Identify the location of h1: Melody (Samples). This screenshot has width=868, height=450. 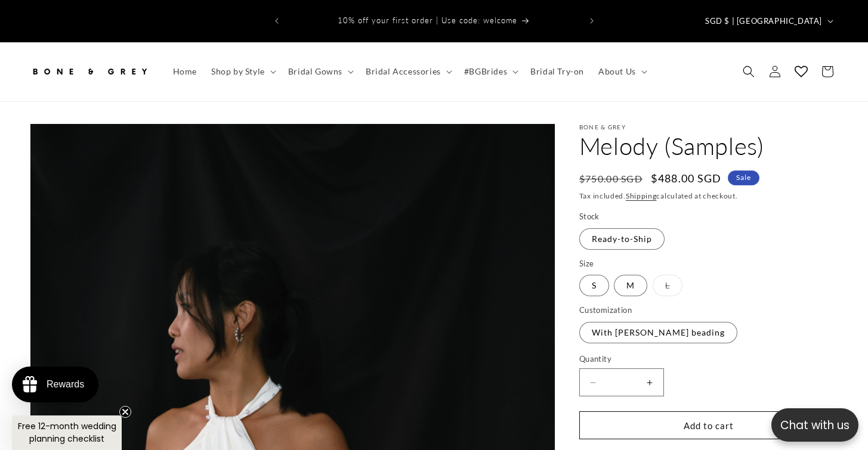
(709, 146).